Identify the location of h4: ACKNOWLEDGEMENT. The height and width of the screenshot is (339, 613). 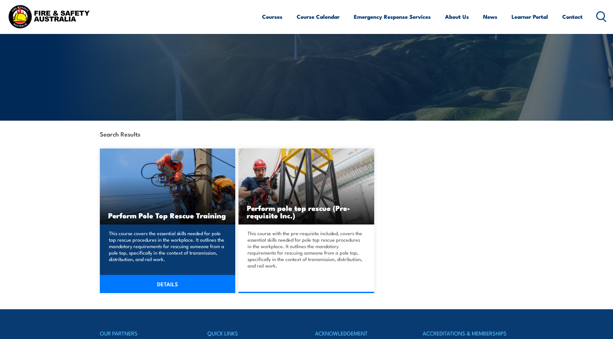
(361, 333).